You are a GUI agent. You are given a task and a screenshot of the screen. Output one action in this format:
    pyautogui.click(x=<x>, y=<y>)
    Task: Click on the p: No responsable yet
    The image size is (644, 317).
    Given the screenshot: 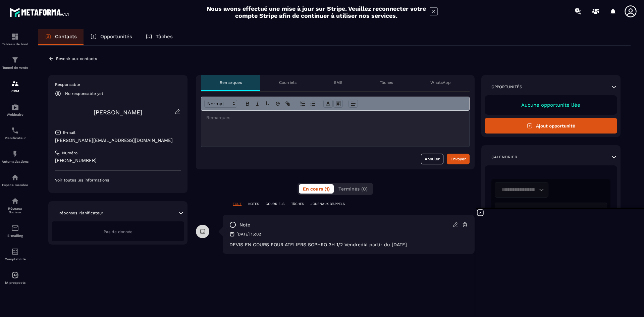 What is the action you would take?
    pyautogui.click(x=84, y=94)
    